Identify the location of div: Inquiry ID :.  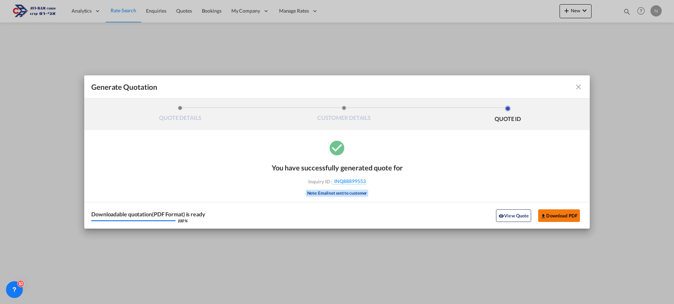
(337, 182).